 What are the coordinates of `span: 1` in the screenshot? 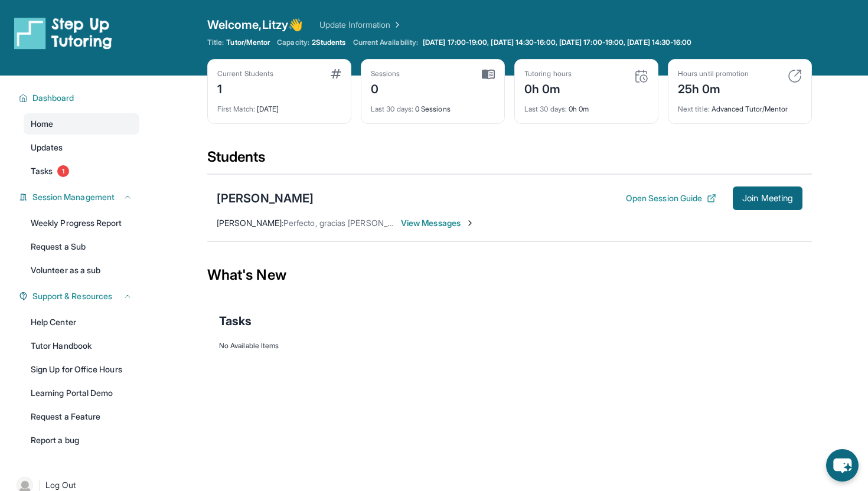 It's located at (63, 171).